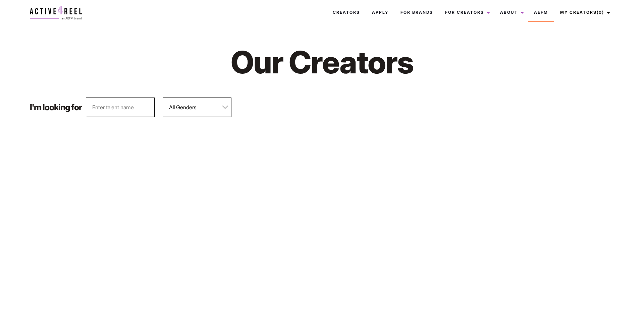 This screenshot has height=313, width=644. I want to click on span: (0), so click(600, 12).